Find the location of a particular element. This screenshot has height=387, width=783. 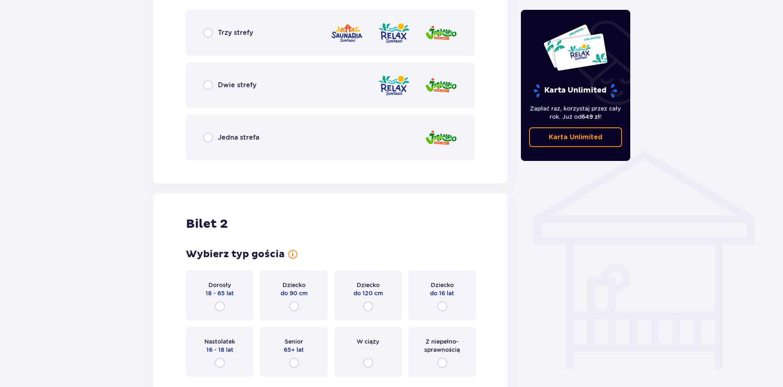

p: Senior is located at coordinates (294, 342).